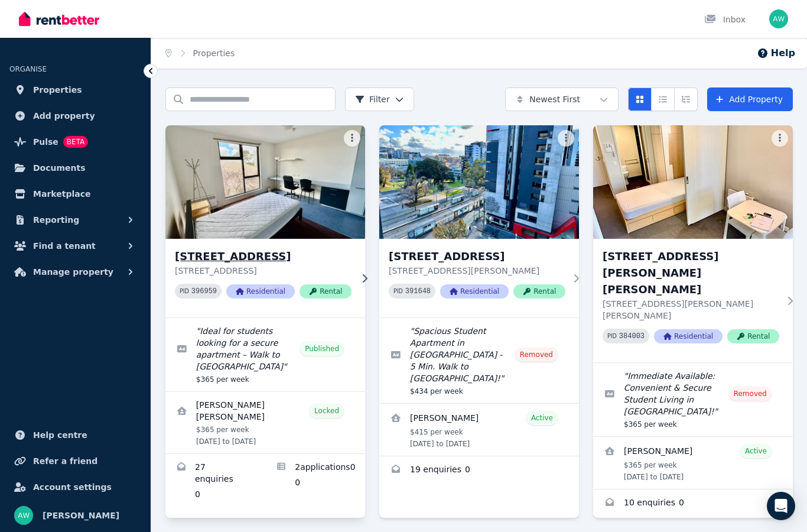 The image size is (807, 532). What do you see at coordinates (75, 435) in the screenshot?
I see `a: Help centre` at bounding box center [75, 435].